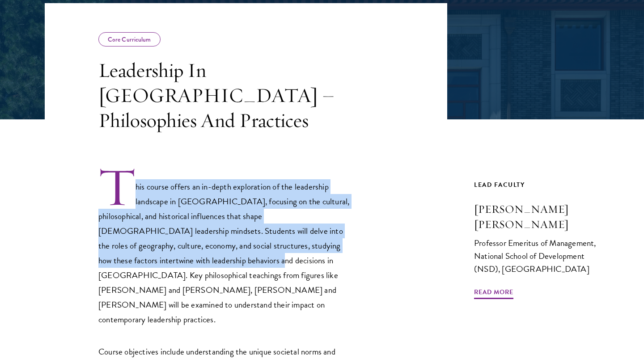 This screenshot has width=644, height=363. What do you see at coordinates (493, 294) in the screenshot?
I see `span: Read More` at bounding box center [493, 294].